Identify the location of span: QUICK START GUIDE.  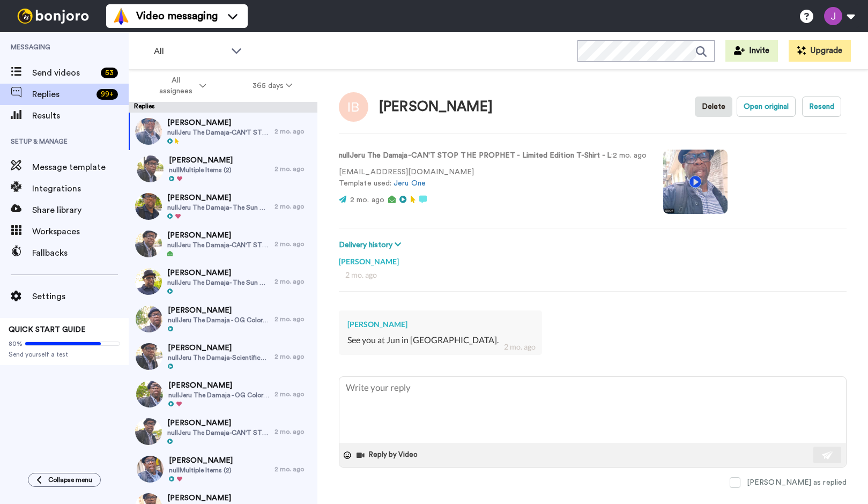
(47, 330).